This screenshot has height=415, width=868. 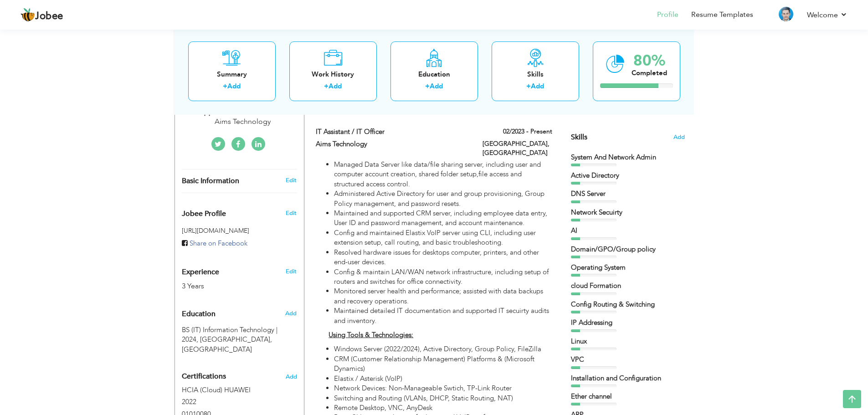 I want to click on li: Administered Active Directory for user and group provisioning, Group Policy management, and passw..., so click(x=443, y=199).